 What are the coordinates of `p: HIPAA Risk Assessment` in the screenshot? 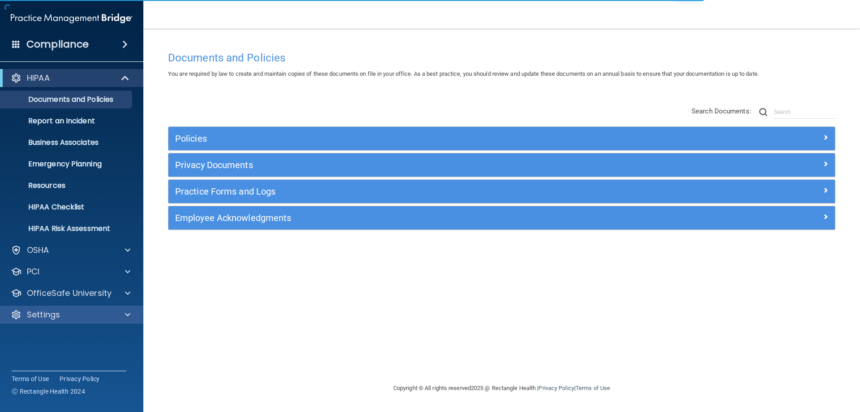 It's located at (67, 228).